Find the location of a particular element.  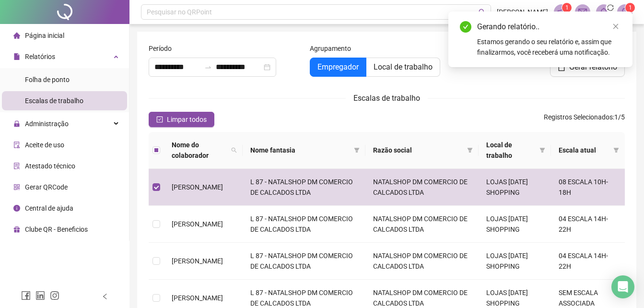

span: left is located at coordinates (105, 297).